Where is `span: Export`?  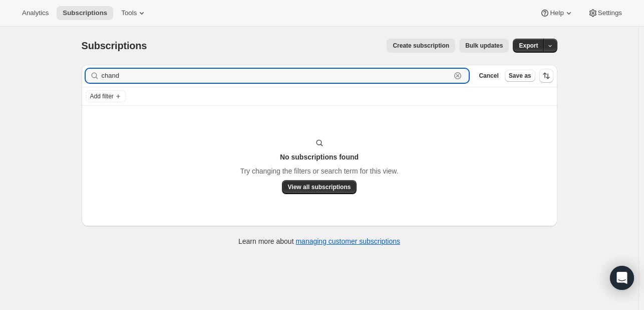
span: Export is located at coordinates (528, 46).